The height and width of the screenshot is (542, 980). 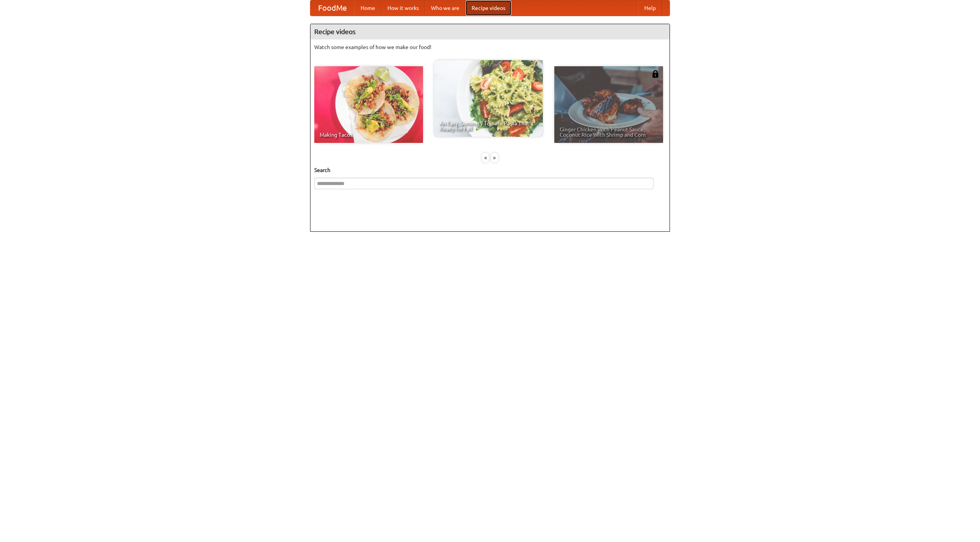 What do you see at coordinates (333, 8) in the screenshot?
I see `a: FoodMe` at bounding box center [333, 8].